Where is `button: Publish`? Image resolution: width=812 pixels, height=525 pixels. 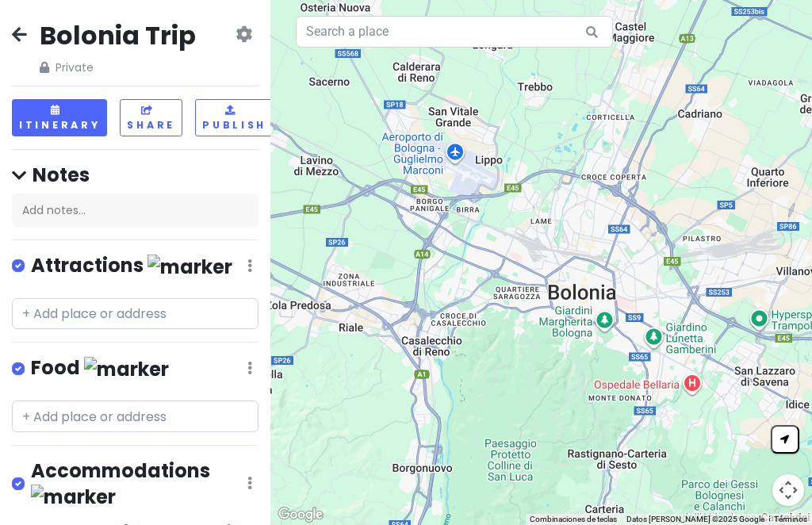
button: Publish is located at coordinates (234, 117).